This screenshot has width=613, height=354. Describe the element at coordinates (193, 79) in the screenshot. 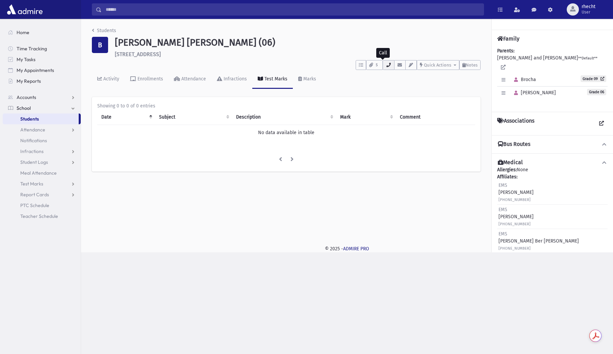

I see `div: Attendance` at that location.